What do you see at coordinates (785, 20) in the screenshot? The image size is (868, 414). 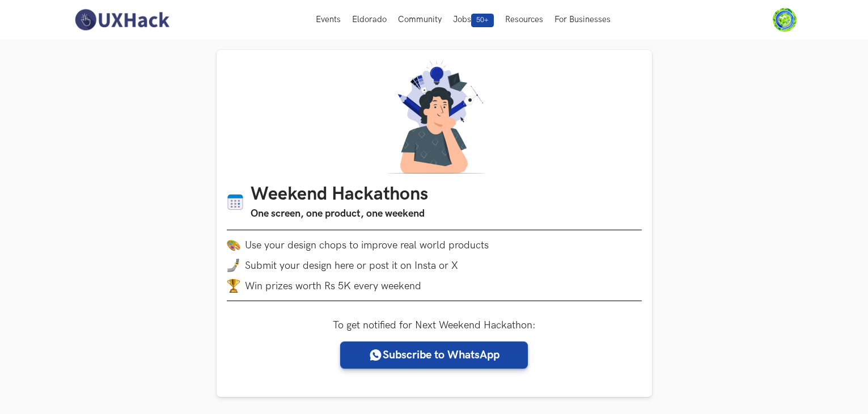 I see `img: Your profile pic` at bounding box center [785, 20].